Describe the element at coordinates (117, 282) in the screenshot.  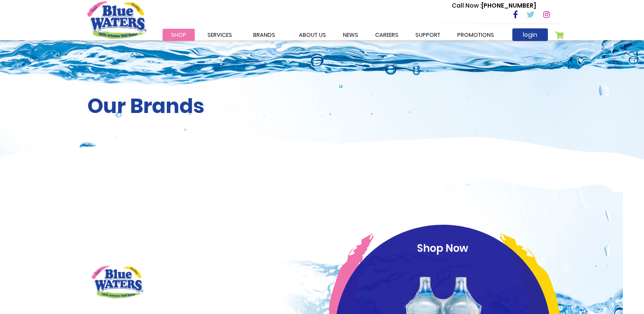
I see `img: brand logo` at that location.